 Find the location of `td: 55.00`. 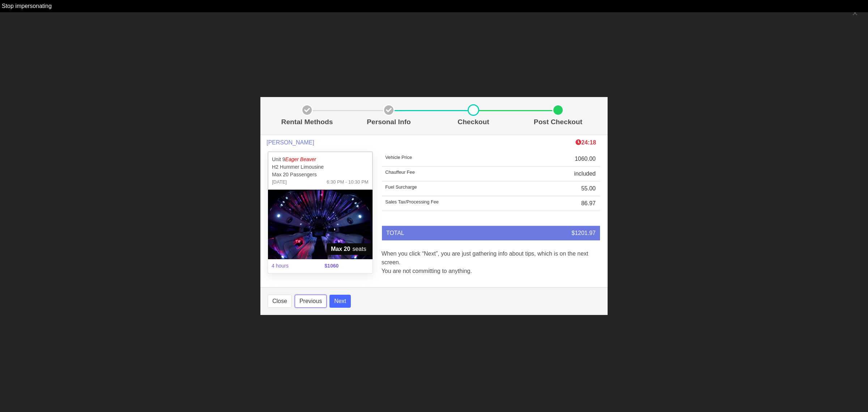

td: 55.00 is located at coordinates (562, 188).